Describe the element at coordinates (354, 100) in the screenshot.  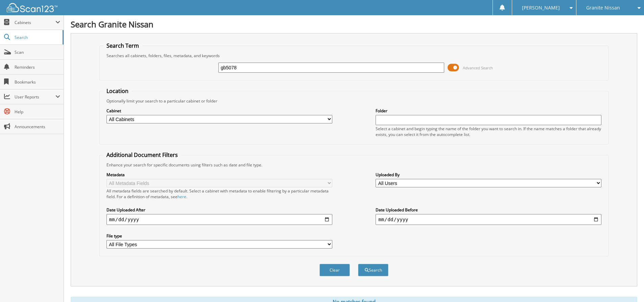
I see `div: Optionally limit your search to a particular cabinet or folder` at that location.